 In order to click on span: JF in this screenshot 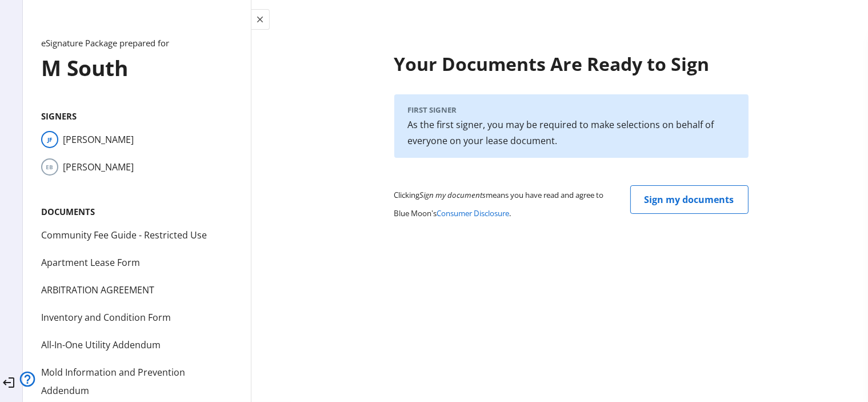, I will do `click(50, 139)`.